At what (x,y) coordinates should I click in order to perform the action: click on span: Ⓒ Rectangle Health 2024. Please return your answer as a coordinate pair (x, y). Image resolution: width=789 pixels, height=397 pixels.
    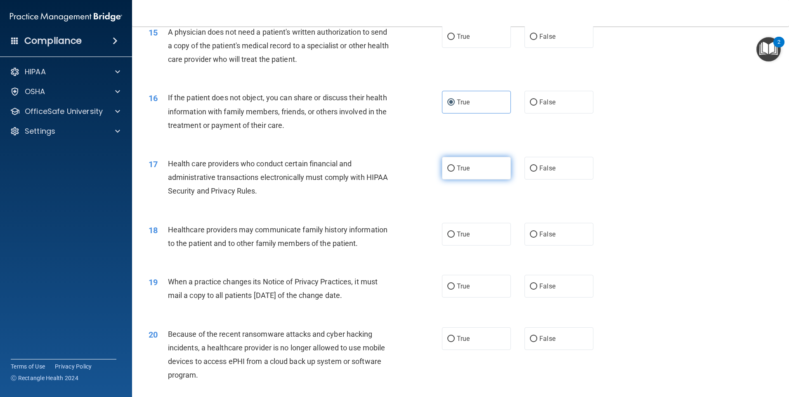
    Looking at the image, I should click on (45, 378).